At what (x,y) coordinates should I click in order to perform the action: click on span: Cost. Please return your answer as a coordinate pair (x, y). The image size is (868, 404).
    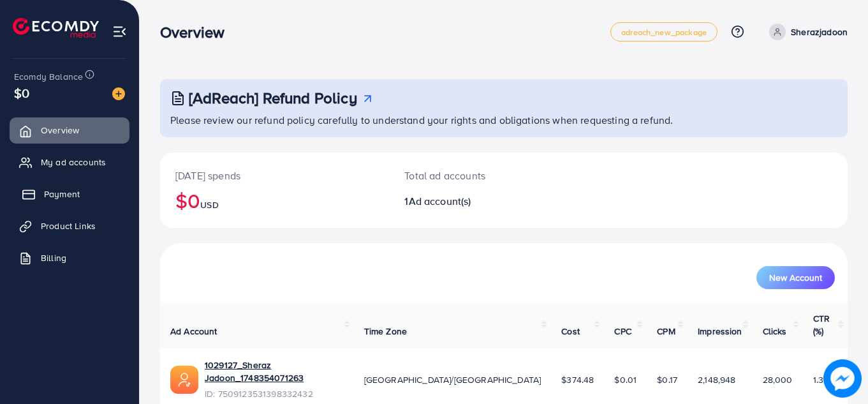
    Looking at the image, I should click on (570, 332).